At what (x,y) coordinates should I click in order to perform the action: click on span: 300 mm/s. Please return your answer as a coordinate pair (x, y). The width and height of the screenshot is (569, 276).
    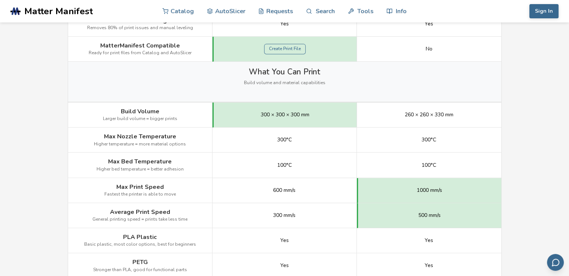
    Looking at the image, I should click on (284, 216).